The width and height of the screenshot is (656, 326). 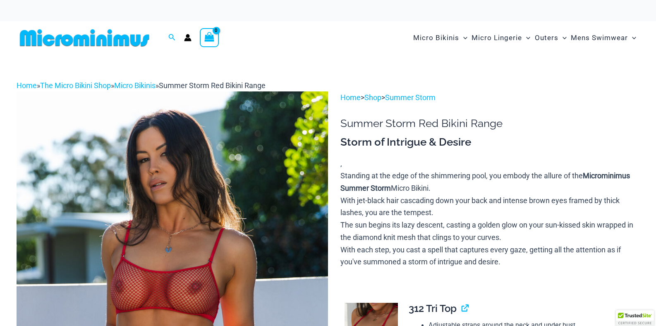 I want to click on nav: Site Navigation, so click(x=525, y=38).